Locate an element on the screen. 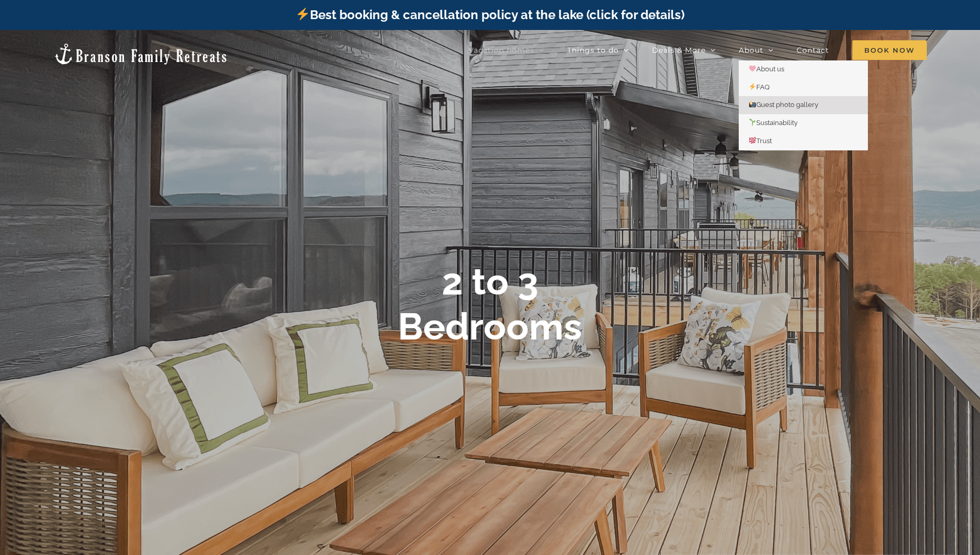  a: 🌱Sustainability is located at coordinates (803, 123).